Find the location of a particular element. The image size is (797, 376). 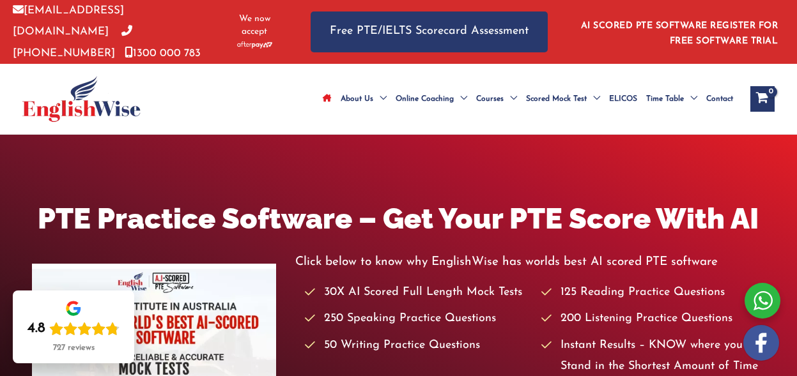

li: 200 Listening Practice Questions is located at coordinates (653, 319).